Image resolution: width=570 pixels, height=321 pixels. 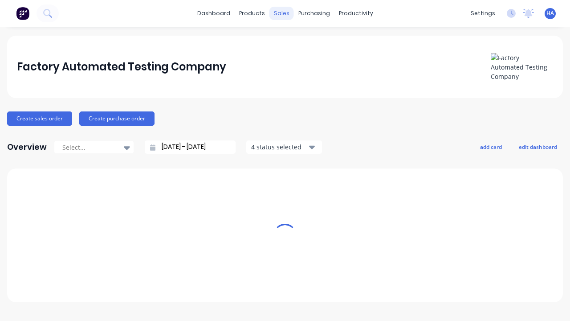 What do you see at coordinates (538, 147) in the screenshot?
I see `button: edit dashboard` at bounding box center [538, 147].